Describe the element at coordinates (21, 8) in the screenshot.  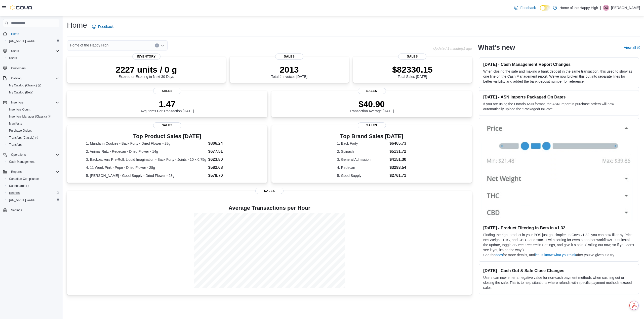
I see `img: Cova` at that location.